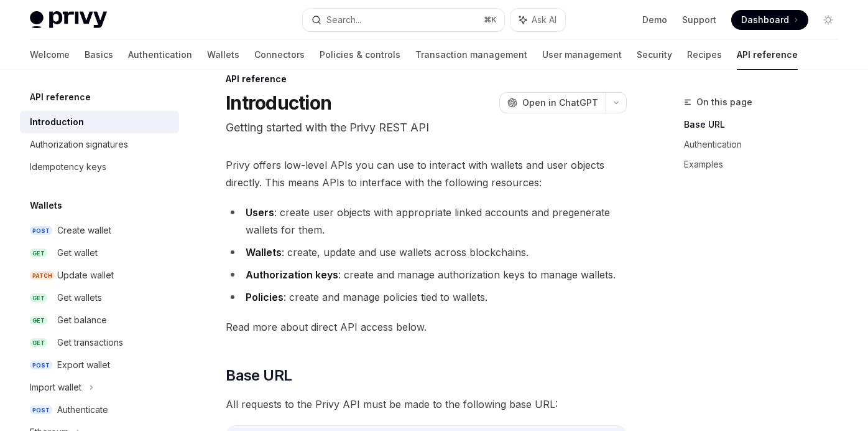 The height and width of the screenshot is (431, 868). I want to click on strong: Authorization keys, so click(292, 274).